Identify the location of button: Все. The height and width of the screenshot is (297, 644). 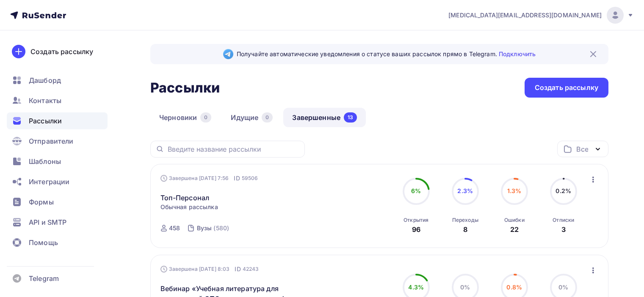
(582, 149).